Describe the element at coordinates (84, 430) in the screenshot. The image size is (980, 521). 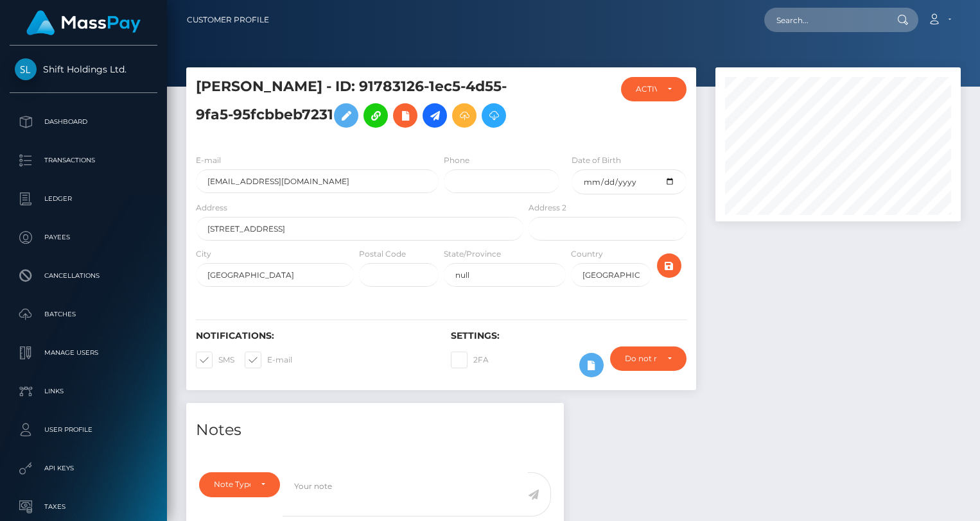
I see `a: User Profile` at that location.